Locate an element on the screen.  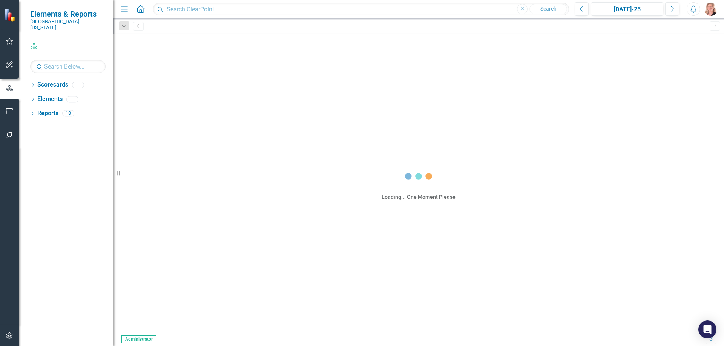
div: Loading... One Moment Please is located at coordinates (418, 197).